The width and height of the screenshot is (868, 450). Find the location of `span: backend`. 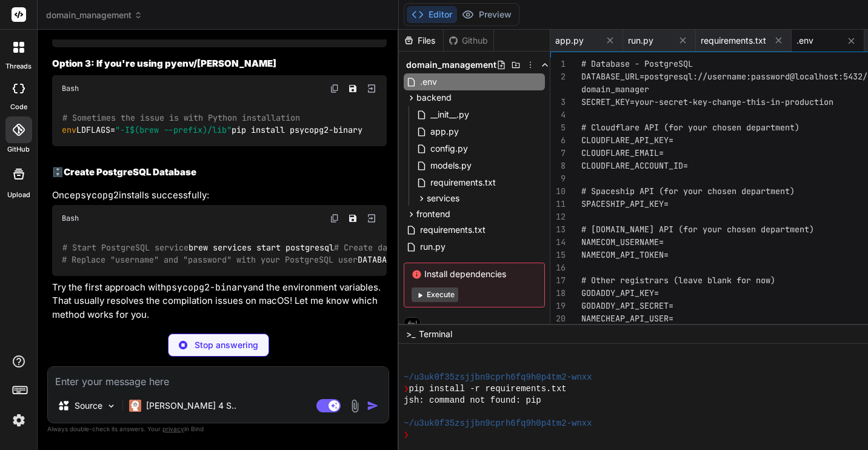

span: backend is located at coordinates (434, 98).